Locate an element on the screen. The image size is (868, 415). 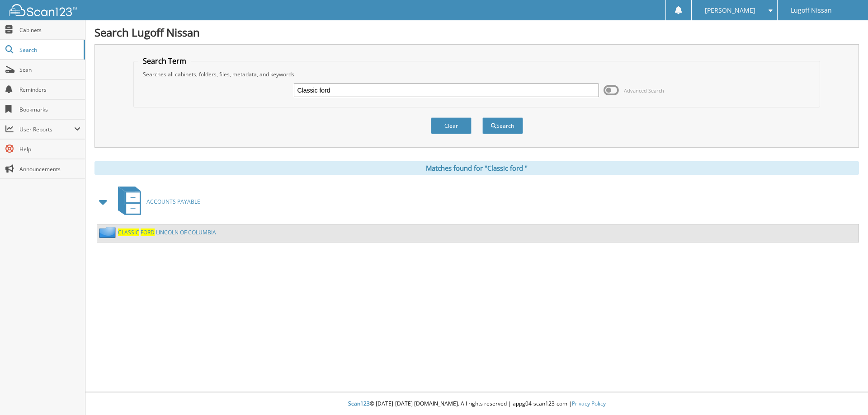
div: Matches found for "Classic ford " is located at coordinates (476, 168).